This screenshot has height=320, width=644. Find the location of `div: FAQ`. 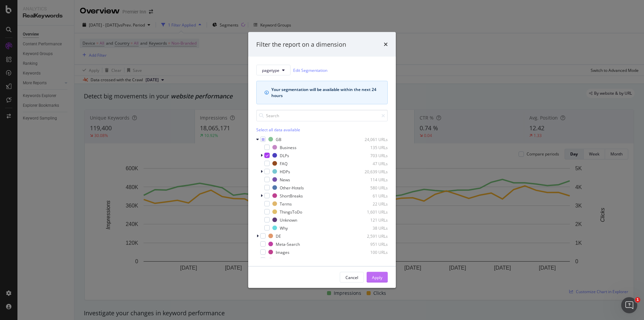

div: FAQ is located at coordinates (283, 163).